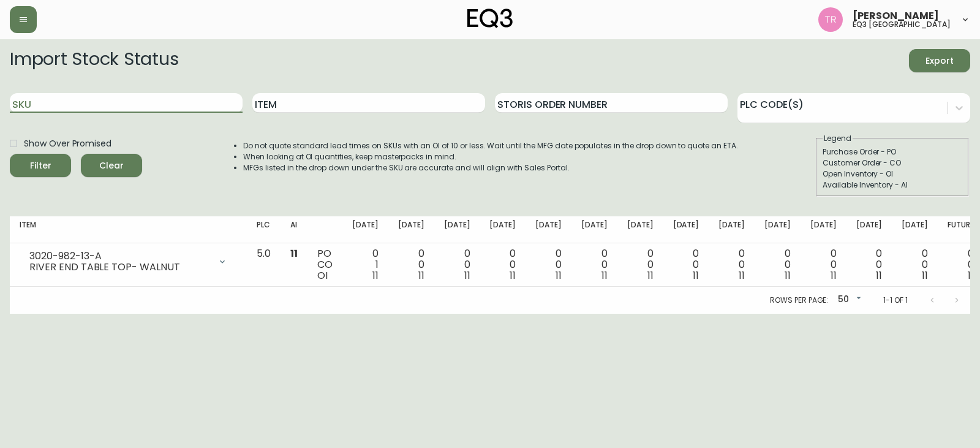 This screenshot has width=980, height=448. What do you see at coordinates (325, 264) in the screenshot?
I see `div: PO CO` at bounding box center [325, 264].